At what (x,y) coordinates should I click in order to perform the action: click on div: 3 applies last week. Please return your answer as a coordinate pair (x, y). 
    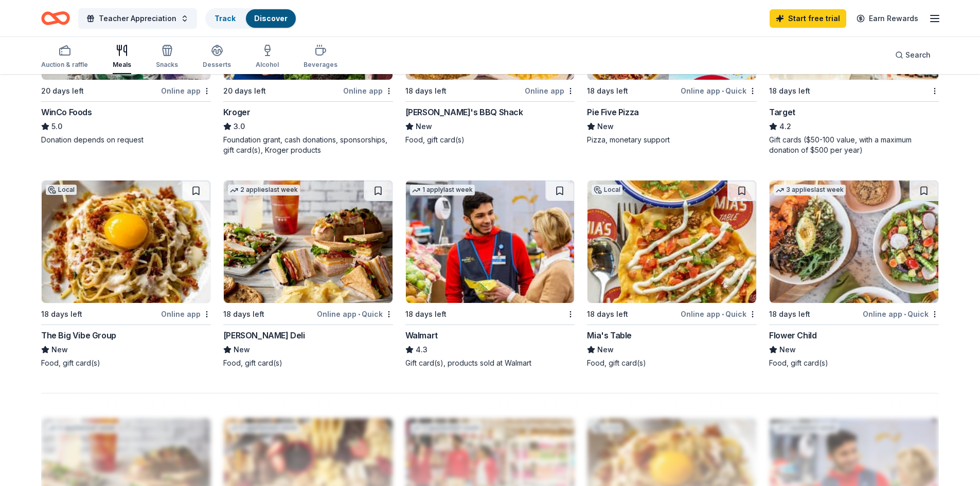
    Looking at the image, I should click on (809, 190).